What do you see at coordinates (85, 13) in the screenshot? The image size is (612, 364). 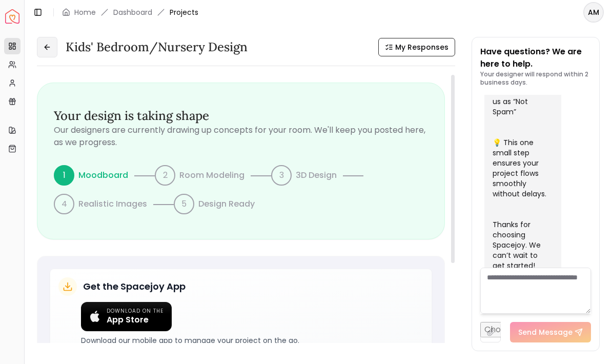 I see `a: Home` at bounding box center [85, 13].